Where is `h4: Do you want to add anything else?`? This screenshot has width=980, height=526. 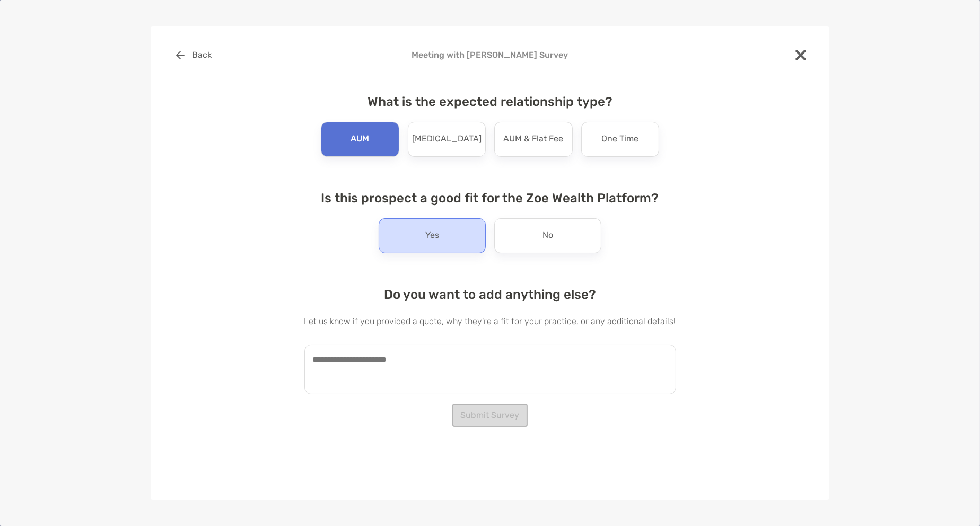
h4: Do you want to add anything else? is located at coordinates (490, 295).